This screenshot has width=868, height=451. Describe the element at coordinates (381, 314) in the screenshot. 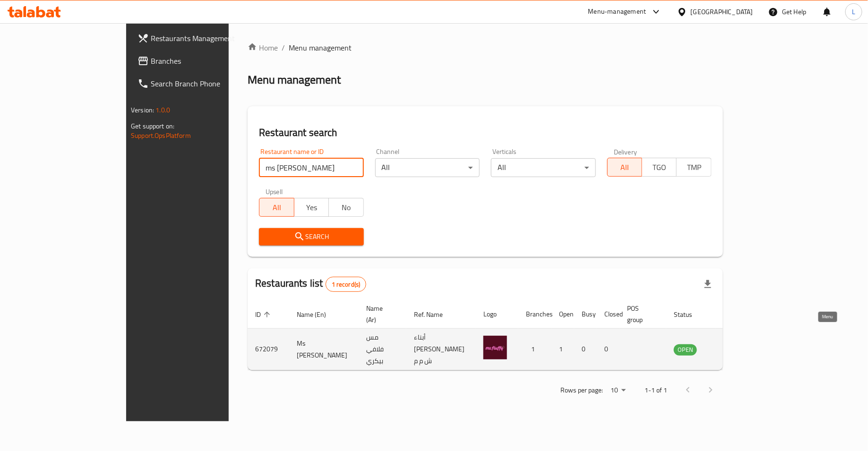

I see `span: Name (Ar)` at that location.